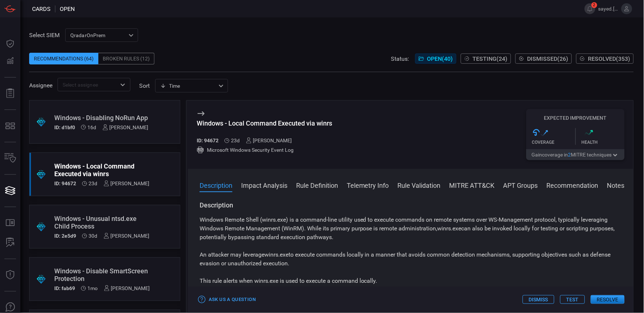  What do you see at coordinates (548, 59) in the screenshot?
I see `span: Dismissed ( 26 )` at bounding box center [548, 59].